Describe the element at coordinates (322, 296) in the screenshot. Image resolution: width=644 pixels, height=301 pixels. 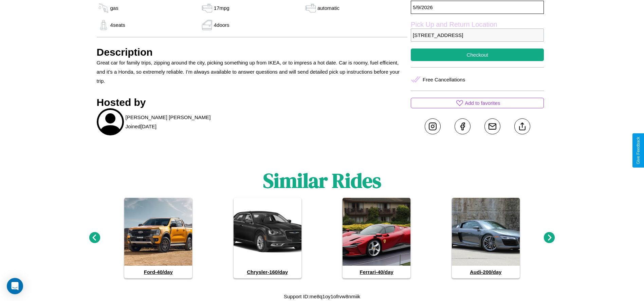
I see `p: Support ID: me8q1oy1ofrvw8nmiik` at that location.